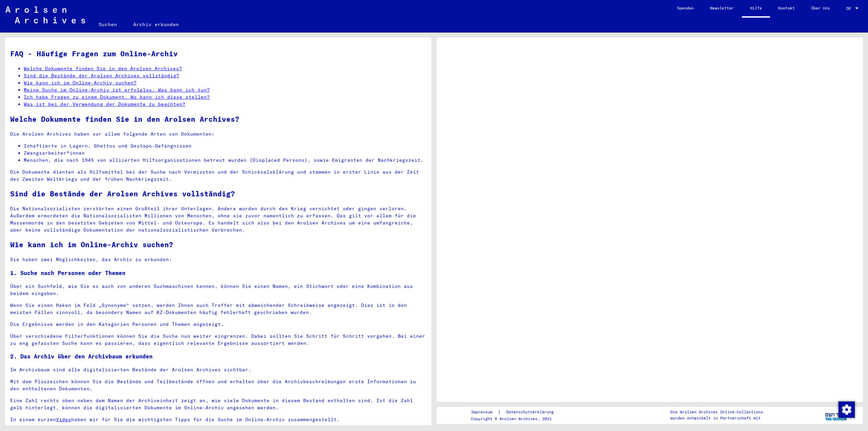  Describe the element at coordinates (218, 273) in the screenshot. I see `h3: 1. Suche nach Personen oder Themen` at that location.